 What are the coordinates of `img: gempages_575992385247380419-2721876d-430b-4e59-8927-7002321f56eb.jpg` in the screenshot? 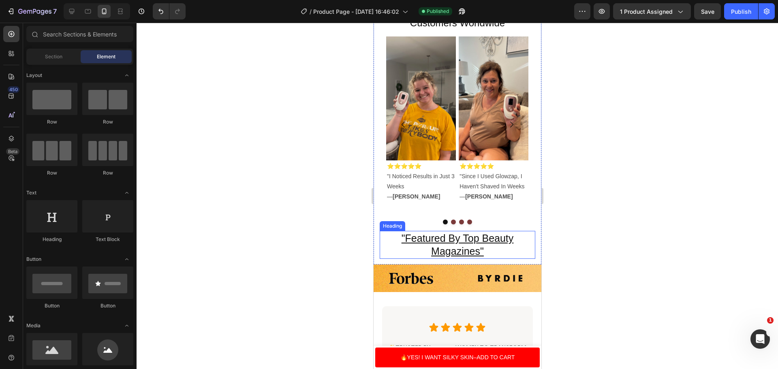 It's located at (47, 76).